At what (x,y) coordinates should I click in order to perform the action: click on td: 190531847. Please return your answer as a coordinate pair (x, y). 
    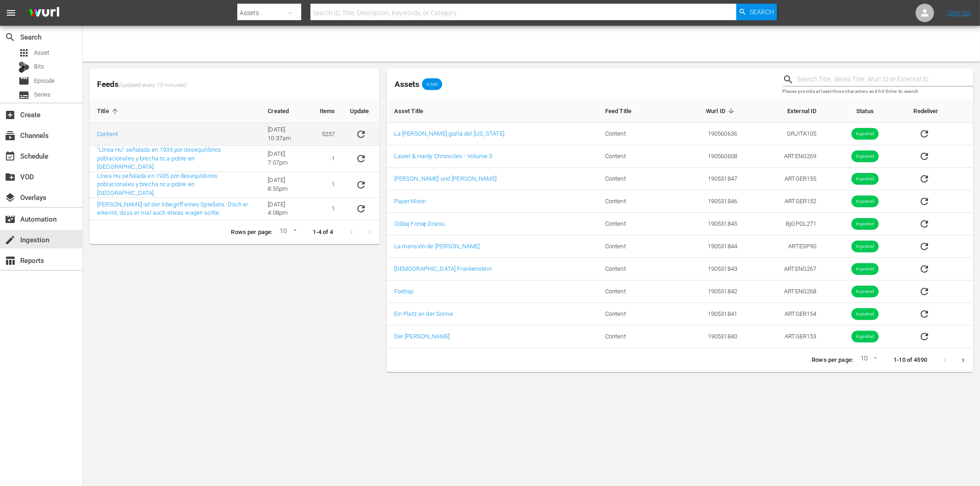
    Looking at the image, I should click on (705, 179).